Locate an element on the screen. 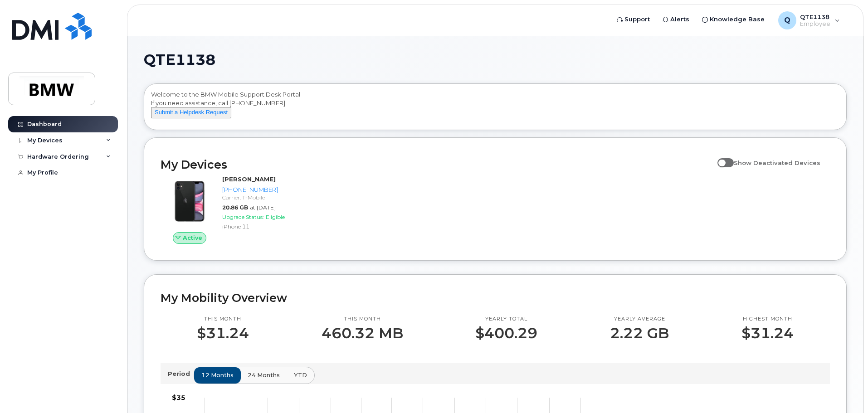 The height and width of the screenshot is (413, 868). span: 24 months is located at coordinates (264, 375).